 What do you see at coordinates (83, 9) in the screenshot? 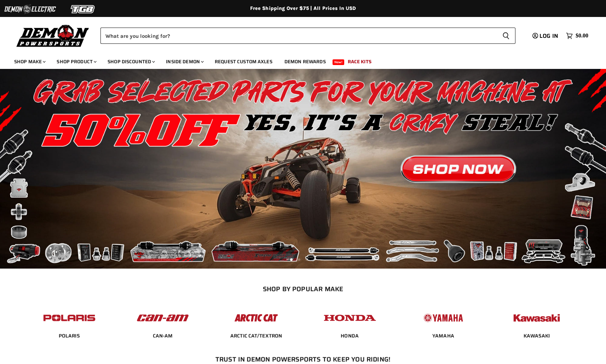
I see `img: TGB Logo 2` at bounding box center [83, 9].